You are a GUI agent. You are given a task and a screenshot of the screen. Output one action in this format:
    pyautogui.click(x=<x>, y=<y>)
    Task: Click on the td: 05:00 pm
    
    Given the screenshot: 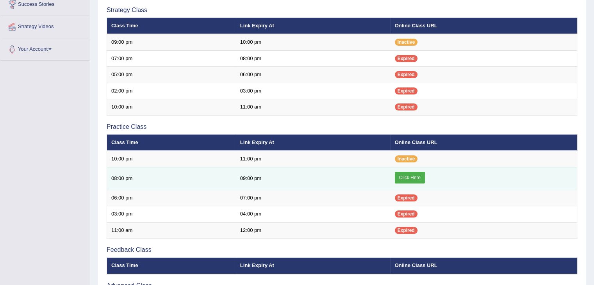 What is the action you would take?
    pyautogui.click(x=171, y=75)
    